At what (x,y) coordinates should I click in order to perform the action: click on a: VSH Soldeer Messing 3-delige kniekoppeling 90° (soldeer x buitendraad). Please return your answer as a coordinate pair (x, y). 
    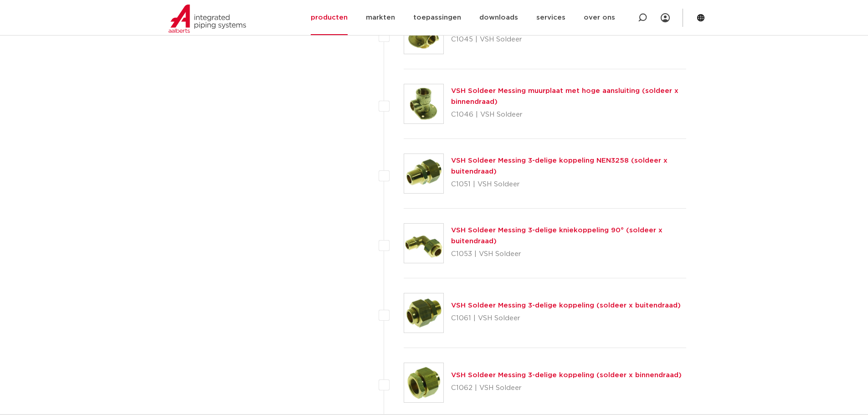
    Looking at the image, I should click on (557, 235).